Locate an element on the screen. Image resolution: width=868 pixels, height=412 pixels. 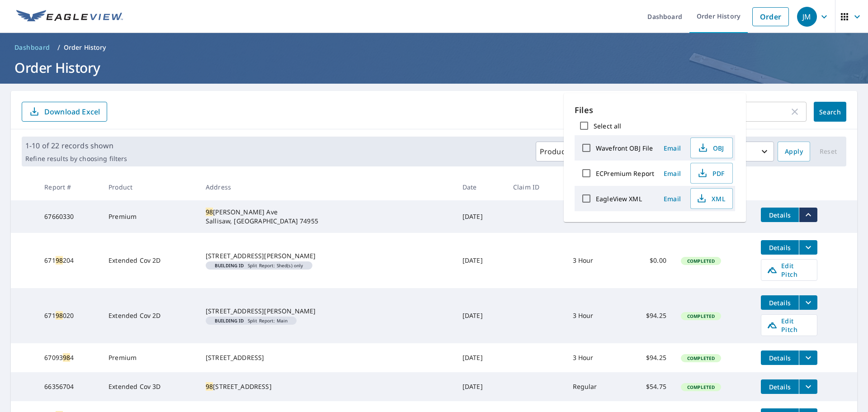
button: PDF is located at coordinates (711, 173).